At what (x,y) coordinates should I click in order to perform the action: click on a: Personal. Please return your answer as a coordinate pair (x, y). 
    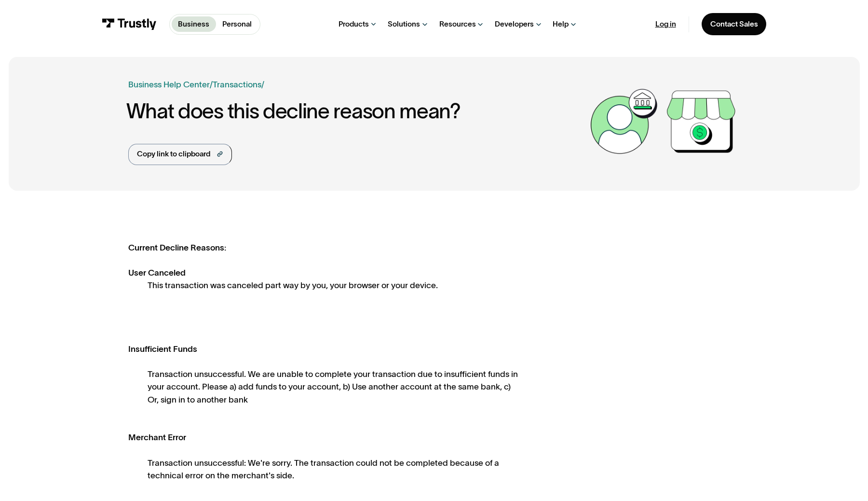
    Looking at the image, I should click on (237, 24).